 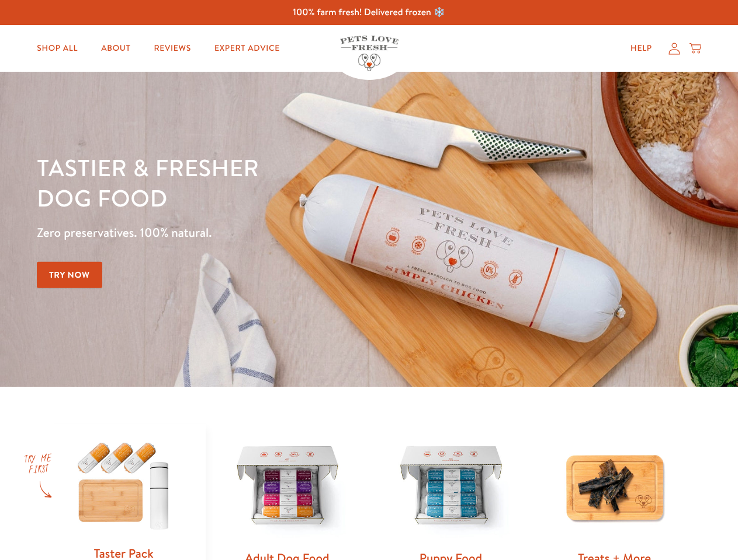 I want to click on a: Reviews, so click(x=172, y=48).